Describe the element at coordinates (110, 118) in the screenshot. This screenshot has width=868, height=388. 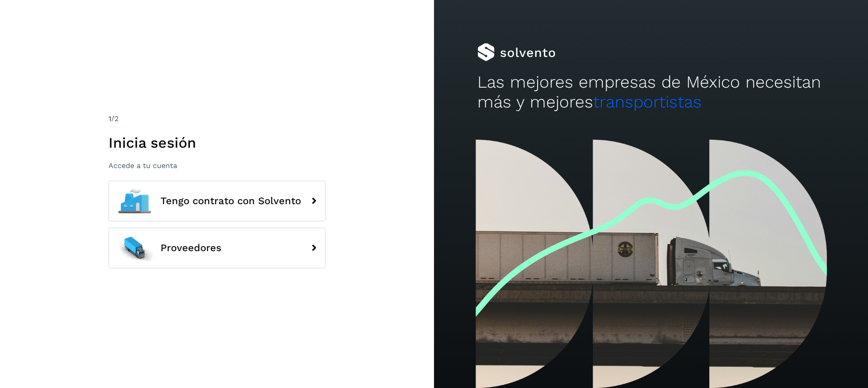
I see `span: 1` at that location.